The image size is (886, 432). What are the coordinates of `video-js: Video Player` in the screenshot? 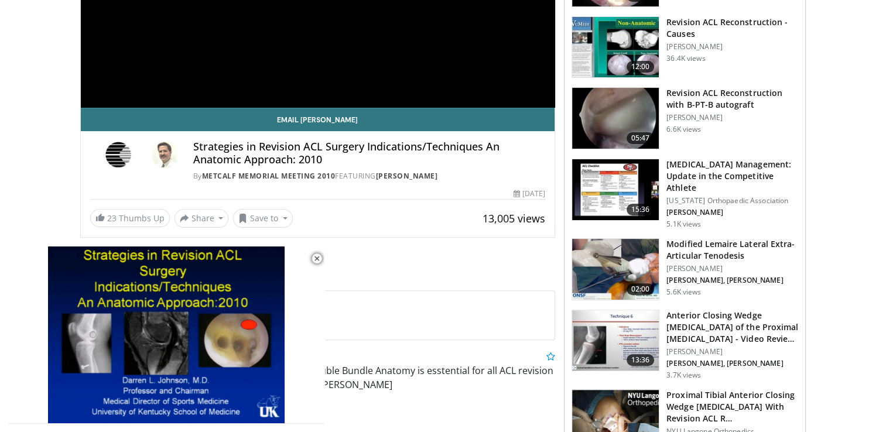 It's located at (166, 335).